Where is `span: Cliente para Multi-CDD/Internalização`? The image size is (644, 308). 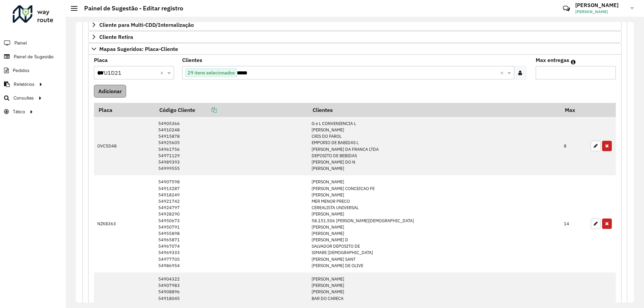
span: Cliente para Multi-CDD/Internalização is located at coordinates (146, 25).